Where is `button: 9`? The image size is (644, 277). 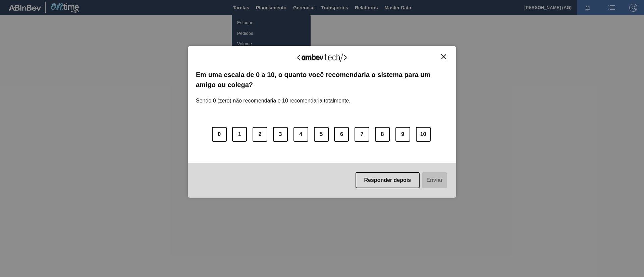 button: 9 is located at coordinates (403, 135).